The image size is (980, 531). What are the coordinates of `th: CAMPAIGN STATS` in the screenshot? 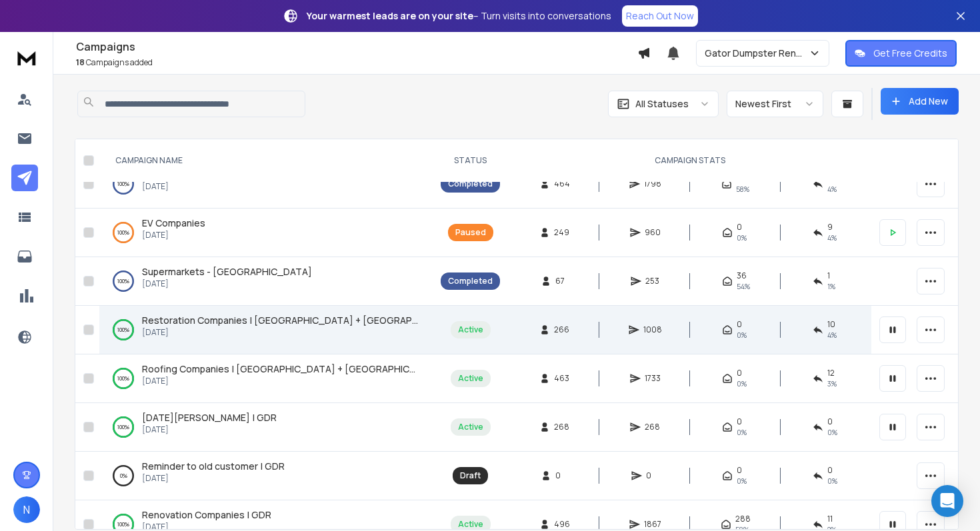 It's located at (689, 160).